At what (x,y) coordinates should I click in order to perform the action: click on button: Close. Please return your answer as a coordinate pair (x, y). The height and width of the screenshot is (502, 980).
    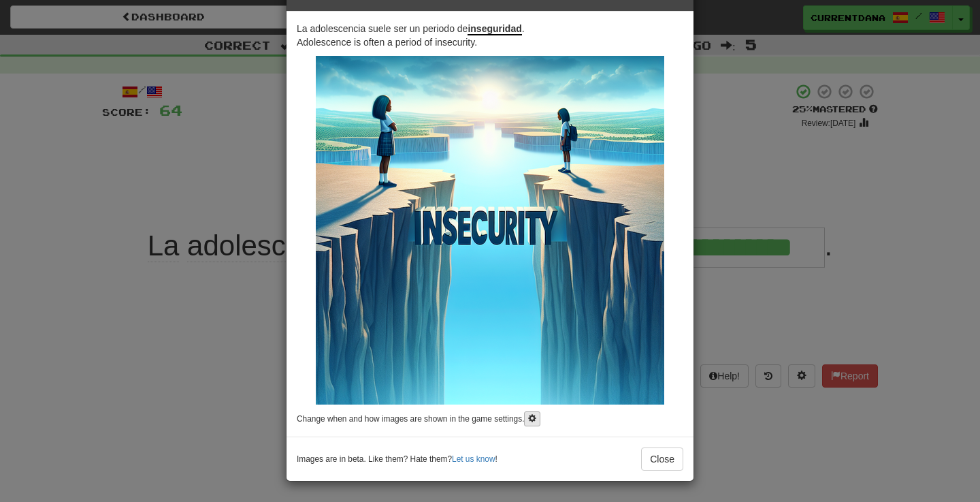
    Looking at the image, I should click on (662, 459).